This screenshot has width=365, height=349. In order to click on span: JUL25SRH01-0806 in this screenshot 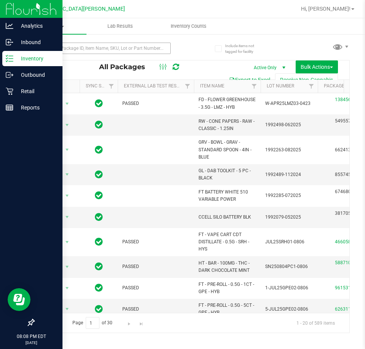, I will do `click(289, 242)`.